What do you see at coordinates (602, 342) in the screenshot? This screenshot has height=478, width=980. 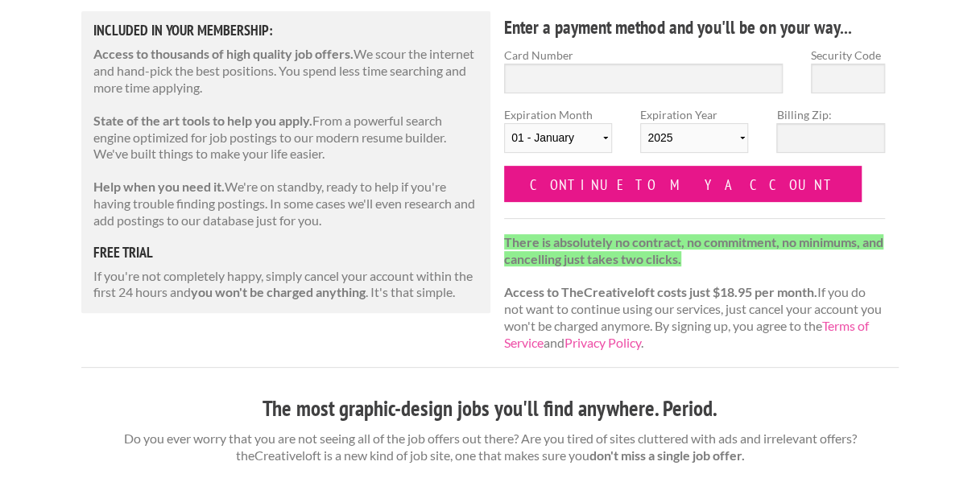 I see `a: Privacy Policy` at bounding box center [602, 342].